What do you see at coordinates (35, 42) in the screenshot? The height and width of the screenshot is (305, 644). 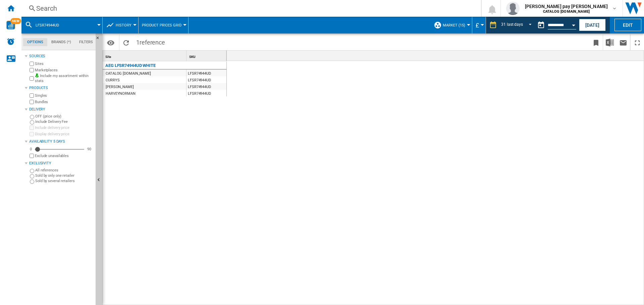 I see `md-tab-item: Options` at bounding box center [35, 42].